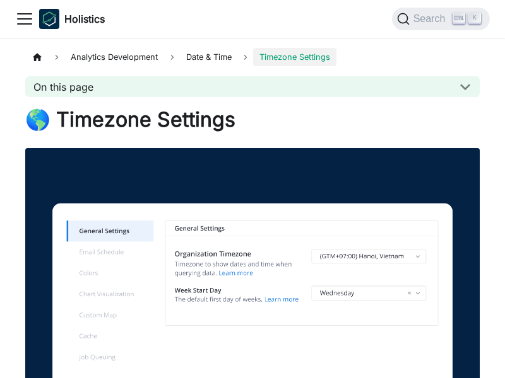 The width and height of the screenshot is (505, 378). Describe the element at coordinates (440, 19) in the screenshot. I see `button: Search (Ctrl+K)` at that location.